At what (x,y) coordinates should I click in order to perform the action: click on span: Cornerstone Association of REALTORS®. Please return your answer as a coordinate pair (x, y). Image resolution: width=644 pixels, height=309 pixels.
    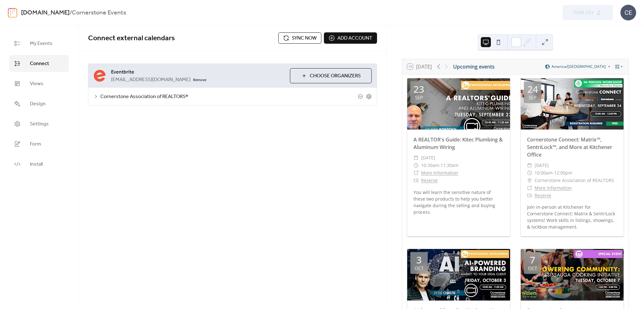
    Looking at the image, I should click on (229, 97).